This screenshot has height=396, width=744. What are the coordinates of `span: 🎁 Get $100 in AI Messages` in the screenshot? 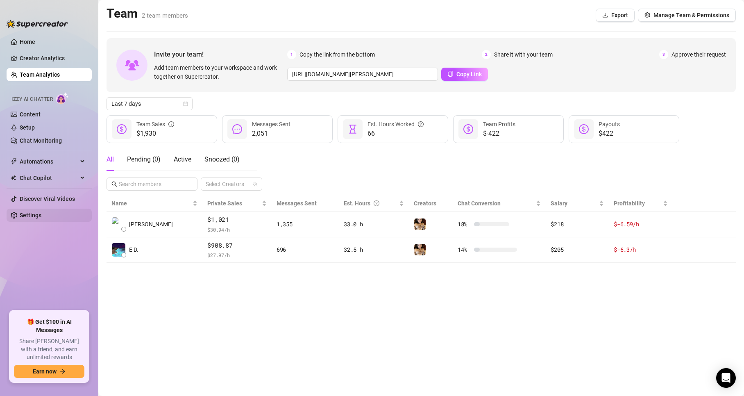 It's located at (49, 326).